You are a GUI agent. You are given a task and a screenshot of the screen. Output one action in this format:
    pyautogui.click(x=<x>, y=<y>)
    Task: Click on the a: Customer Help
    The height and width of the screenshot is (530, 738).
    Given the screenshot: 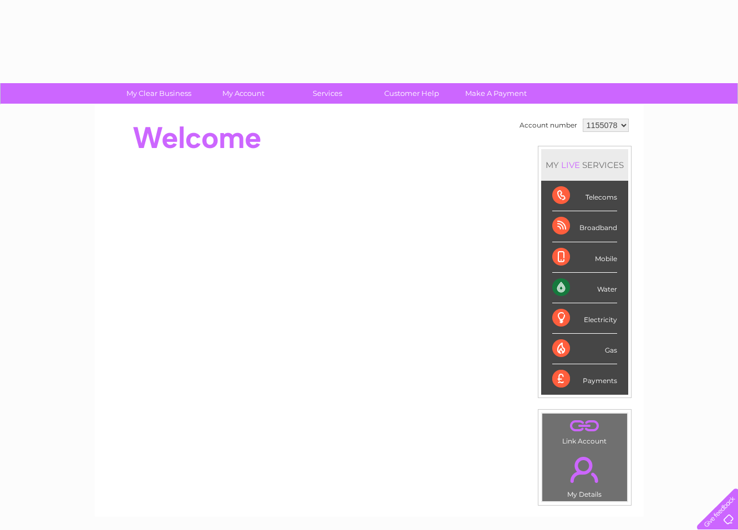 What is the action you would take?
    pyautogui.click(x=412, y=93)
    